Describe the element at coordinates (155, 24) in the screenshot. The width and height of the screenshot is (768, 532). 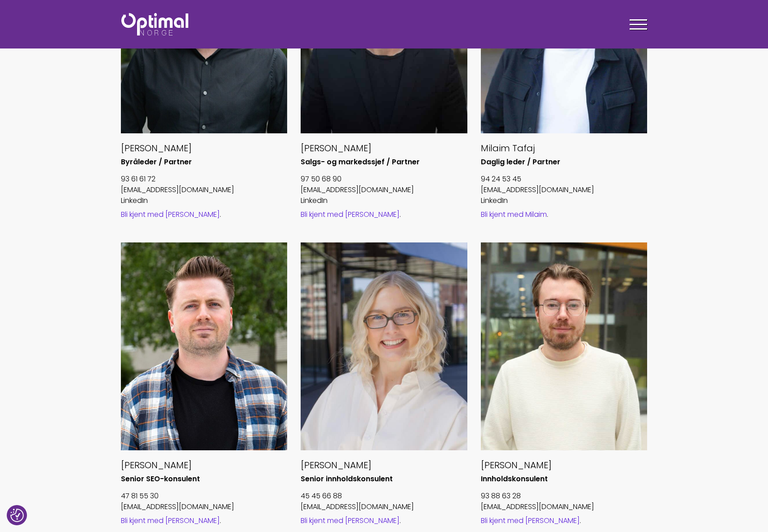
I see `img: Optimal Norge` at that location.